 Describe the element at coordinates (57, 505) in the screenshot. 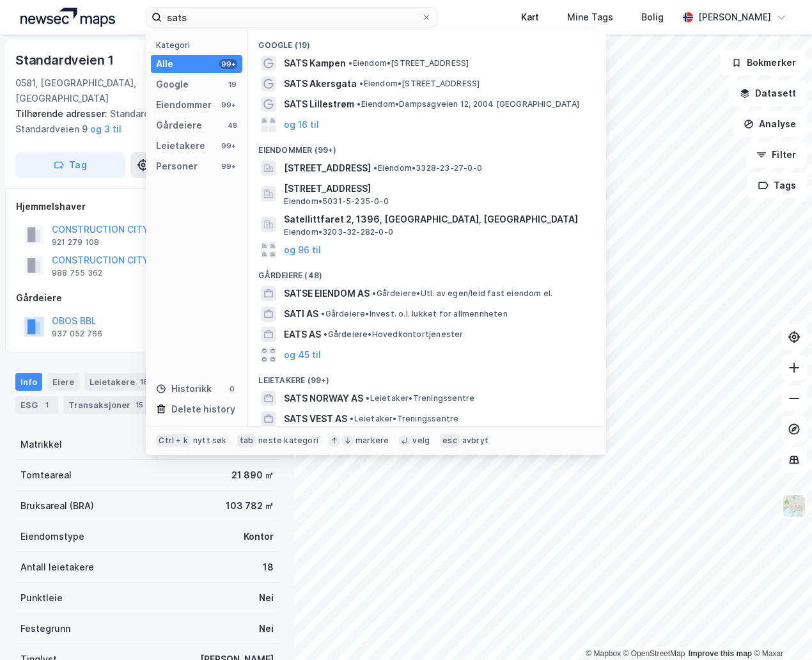

I see `div: Bruksareal (BRA)` at that location.